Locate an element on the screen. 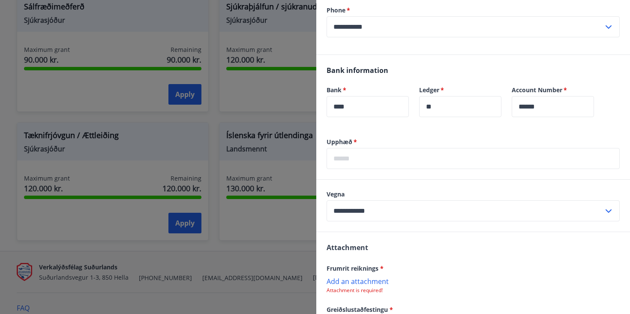 The image size is (630, 314). span: Greiðslustaðfestingu is located at coordinates (360, 309).